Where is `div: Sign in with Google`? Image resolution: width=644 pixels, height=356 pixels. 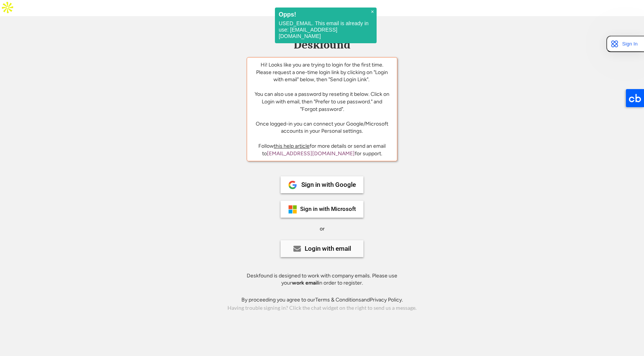 div: Sign in with Google is located at coordinates (328, 184).